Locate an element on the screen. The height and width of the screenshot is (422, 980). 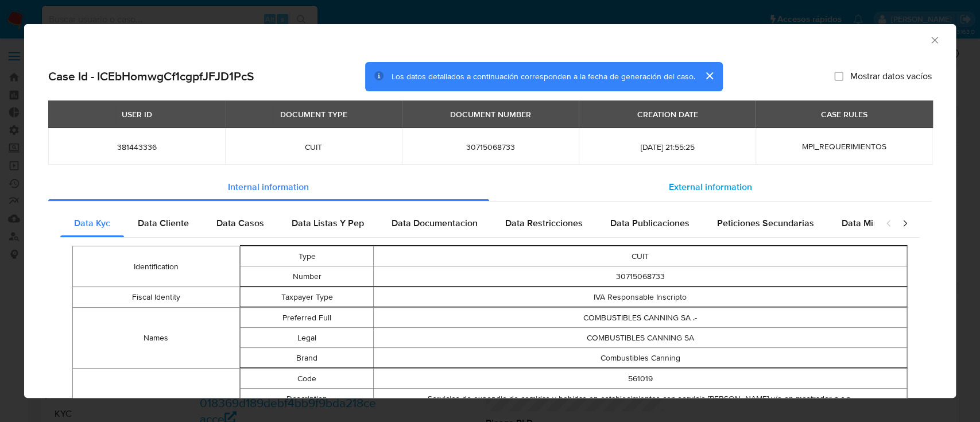
div: DOCUMENT NUMBER is located at coordinates (491, 114).